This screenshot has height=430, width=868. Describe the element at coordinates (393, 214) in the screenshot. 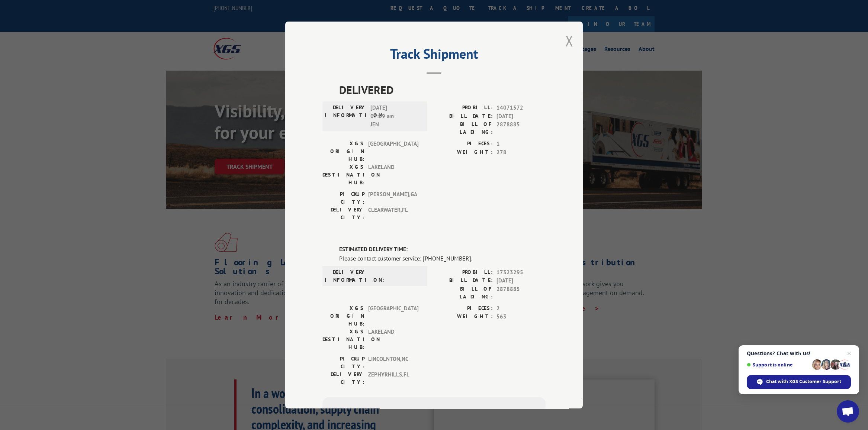

I see `span: CLEARWATER , FL` at that location.